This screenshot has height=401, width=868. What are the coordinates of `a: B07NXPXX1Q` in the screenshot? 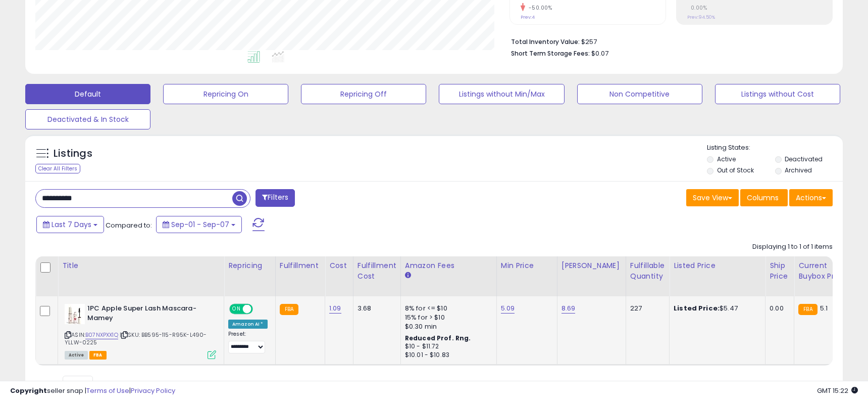 It's located at (101, 334).